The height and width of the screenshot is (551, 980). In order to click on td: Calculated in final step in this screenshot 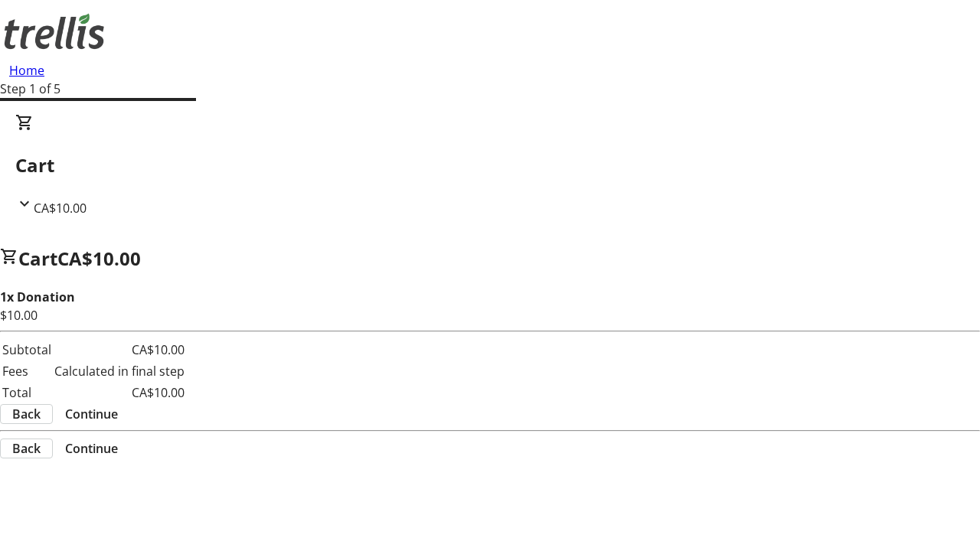, I will do `click(120, 371)`.